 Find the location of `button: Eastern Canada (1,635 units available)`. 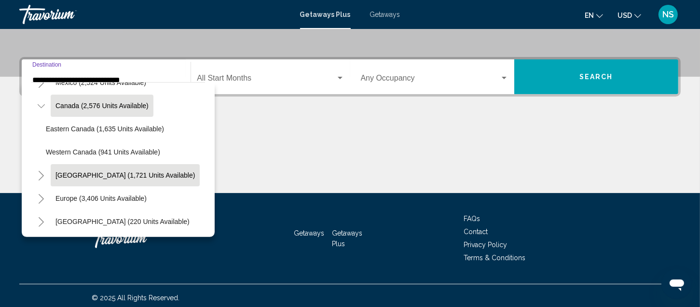

button: Eastern Canada (1,635 units available) is located at coordinates (105, 129).